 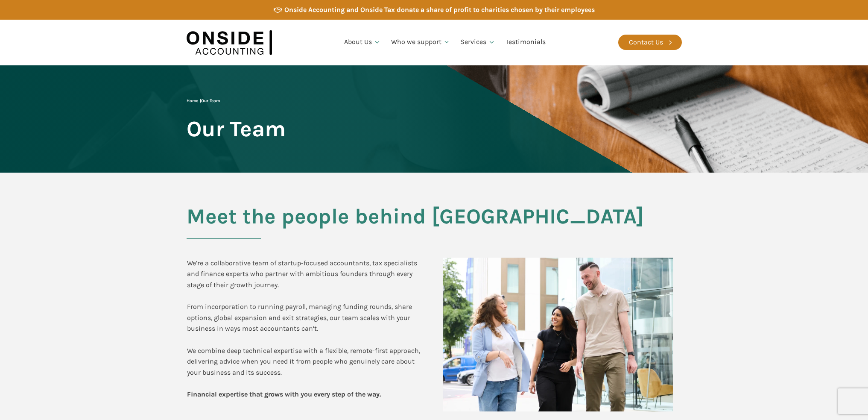 I want to click on a: Home, so click(x=192, y=101).